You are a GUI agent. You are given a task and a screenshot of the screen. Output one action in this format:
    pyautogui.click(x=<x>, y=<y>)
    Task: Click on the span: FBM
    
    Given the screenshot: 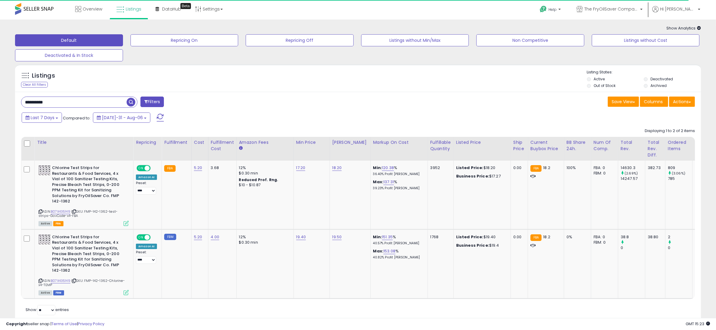 What is the action you would take?
    pyautogui.click(x=59, y=293)
    